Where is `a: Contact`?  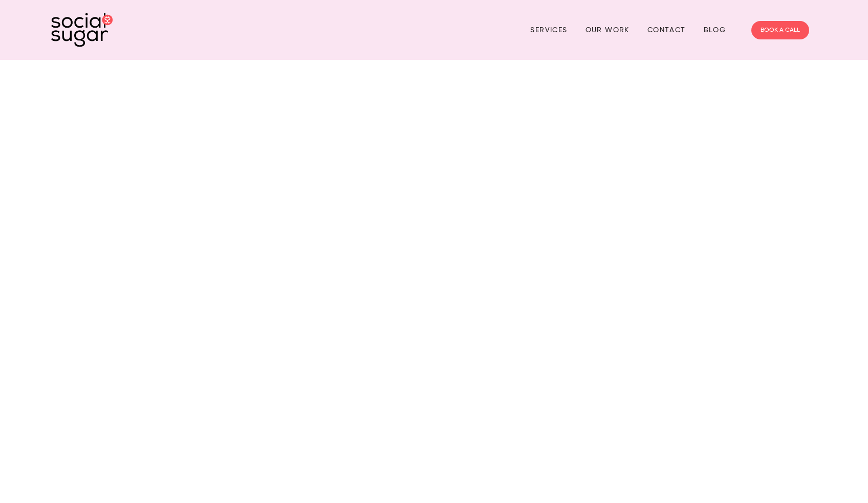
a: Contact is located at coordinates (666, 29).